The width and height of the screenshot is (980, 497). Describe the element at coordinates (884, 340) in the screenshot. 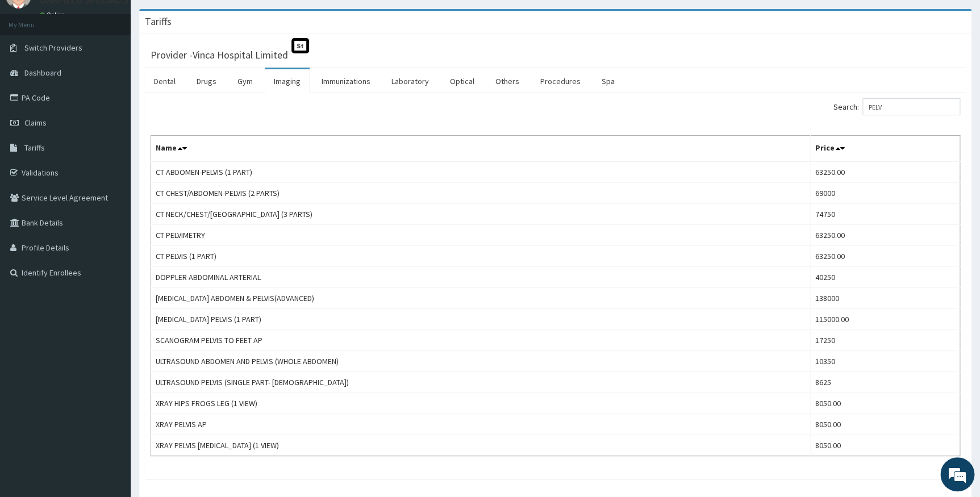

I see `td: 17250` at that location.